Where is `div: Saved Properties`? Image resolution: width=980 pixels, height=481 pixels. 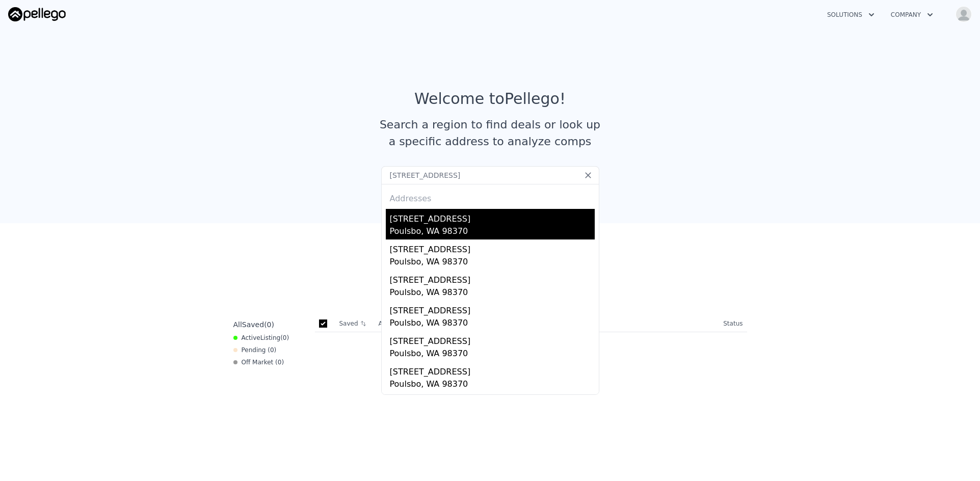 div: Saved Properties is located at coordinates (491, 265).